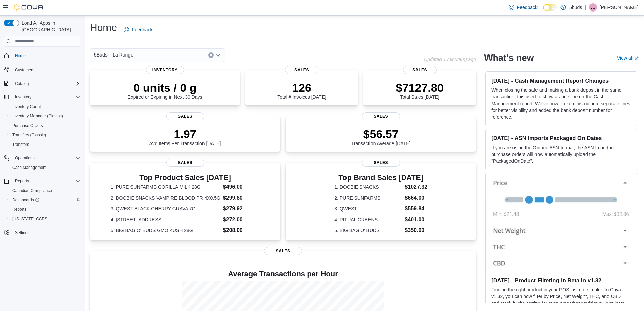 The height and width of the screenshot is (311, 644). I want to click on a: Reports, so click(19, 209).